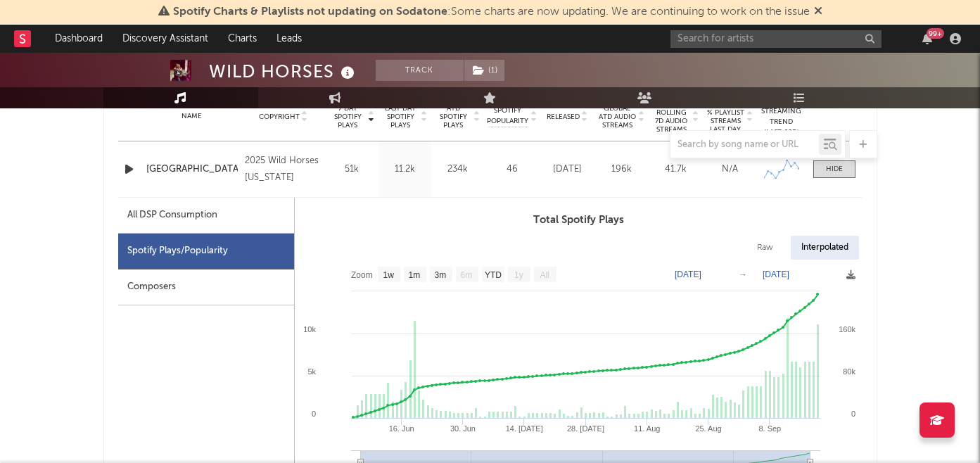 The height and width of the screenshot is (463, 980). Describe the element at coordinates (484, 70) in the screenshot. I see `button: (1)` at that location.